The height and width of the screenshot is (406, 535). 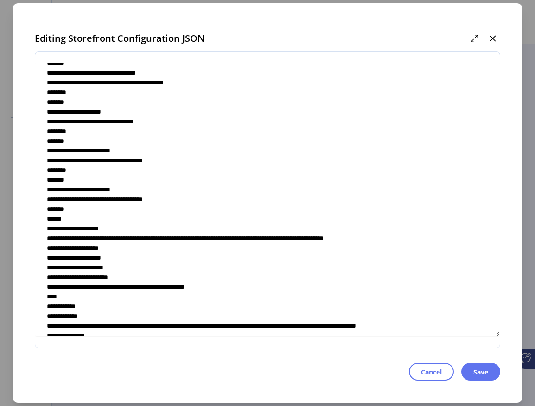 What do you see at coordinates (120, 38) in the screenshot?
I see `span: Editing Storefront Configuration JSON` at bounding box center [120, 38].